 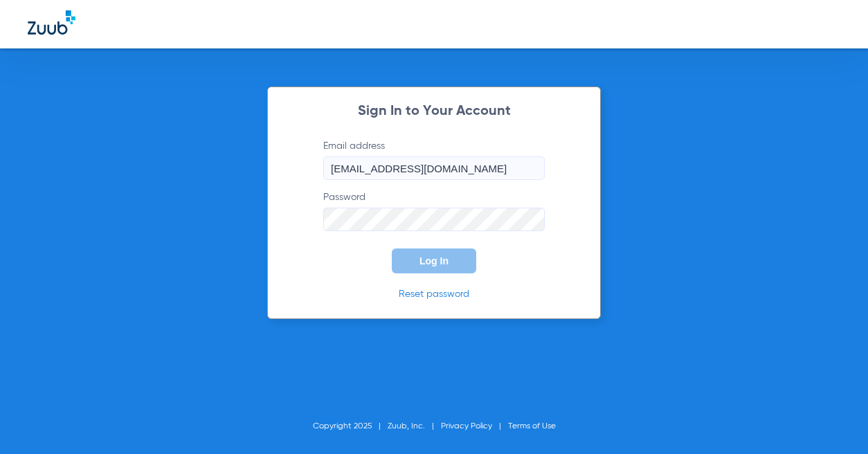 I want to click on label: Password, so click(x=434, y=210).